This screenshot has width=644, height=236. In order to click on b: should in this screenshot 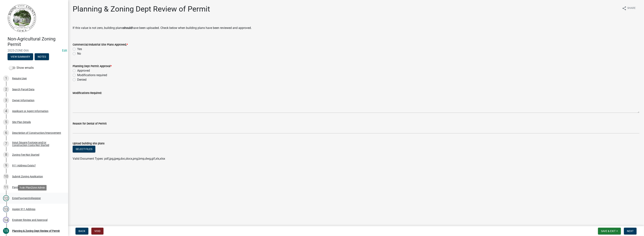, I will do `click(128, 28)`.